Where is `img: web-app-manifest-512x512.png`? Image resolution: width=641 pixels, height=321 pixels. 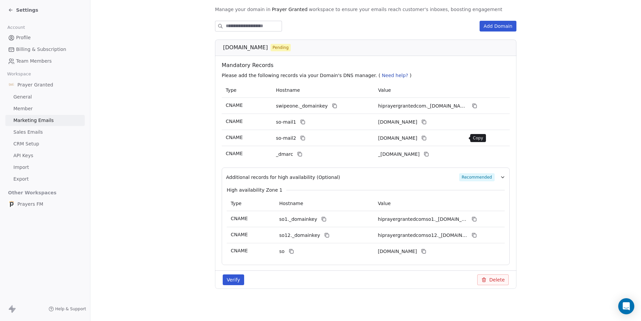 img: web-app-manifest-512x512.png is located at coordinates (11, 204).